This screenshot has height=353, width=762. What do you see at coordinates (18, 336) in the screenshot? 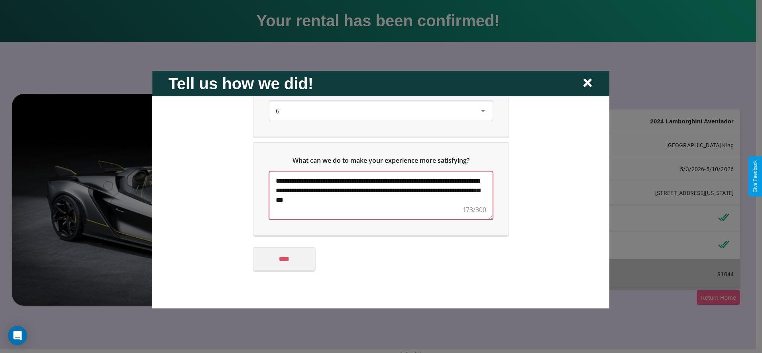
I see `div: Open Intercom Messenger` at bounding box center [18, 336].